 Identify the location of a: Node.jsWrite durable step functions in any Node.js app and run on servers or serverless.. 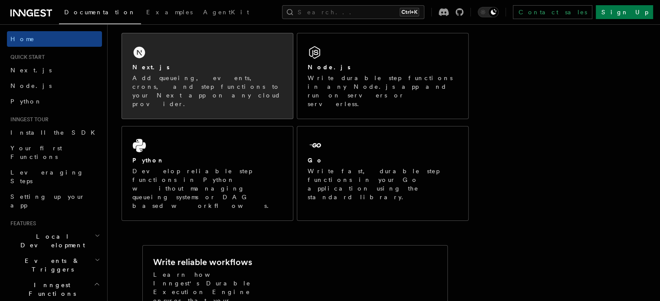
(383, 76).